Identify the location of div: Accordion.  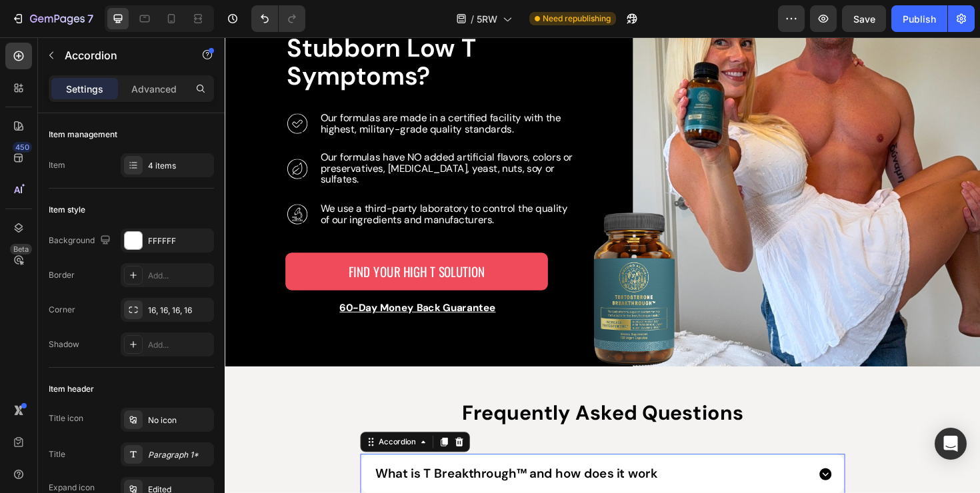
(182, 429).